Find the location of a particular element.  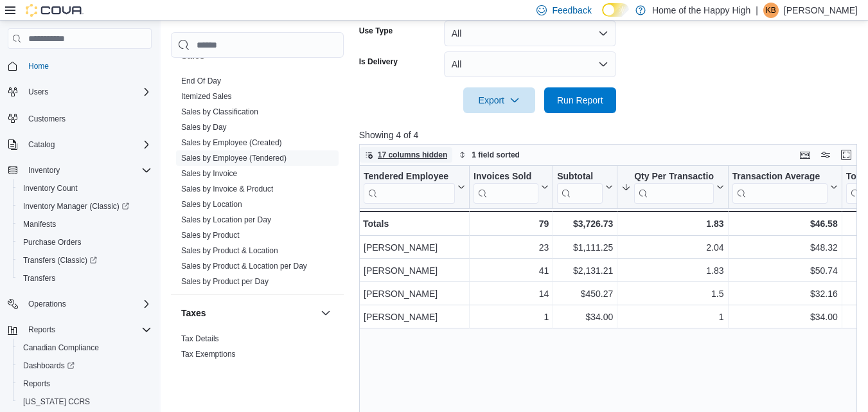

span: Sales by Product & Location per Day is located at coordinates (244, 266).